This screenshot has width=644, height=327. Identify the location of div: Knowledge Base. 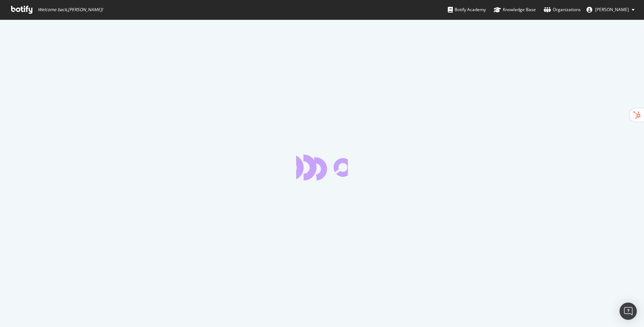
(515, 10).